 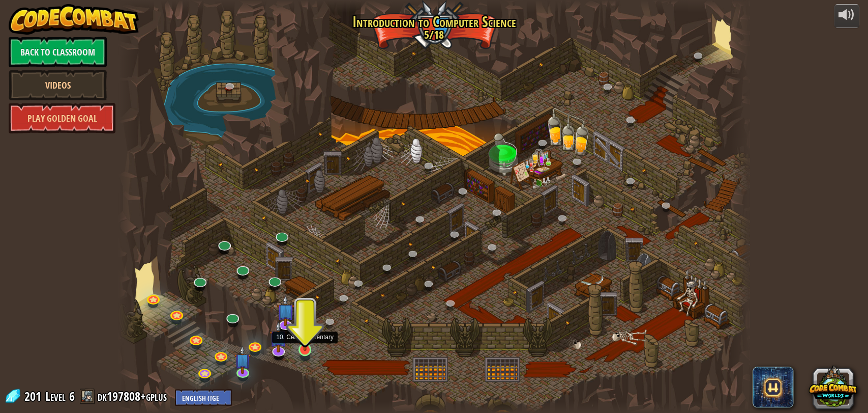 I want to click on a: Videos, so click(x=58, y=85).